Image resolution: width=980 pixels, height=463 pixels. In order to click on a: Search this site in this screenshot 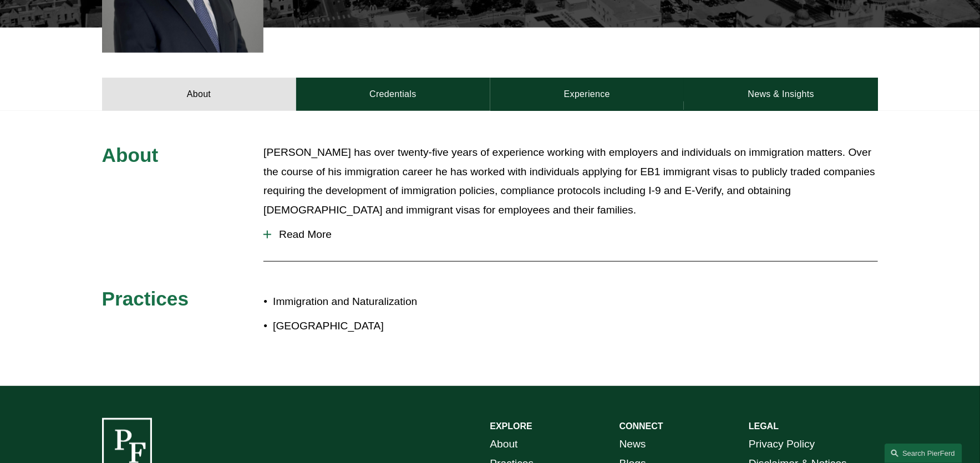, I will do `click(924, 453)`.